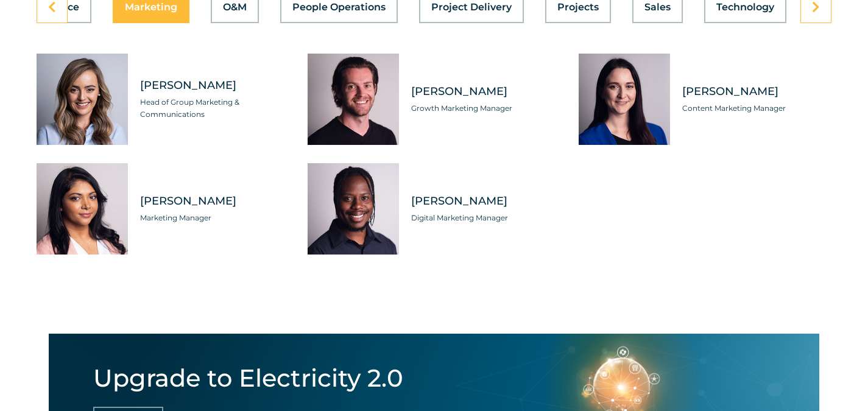  Describe the element at coordinates (248, 378) in the screenshot. I see `h4: Upgrade to Electricity 2.0` at that location.